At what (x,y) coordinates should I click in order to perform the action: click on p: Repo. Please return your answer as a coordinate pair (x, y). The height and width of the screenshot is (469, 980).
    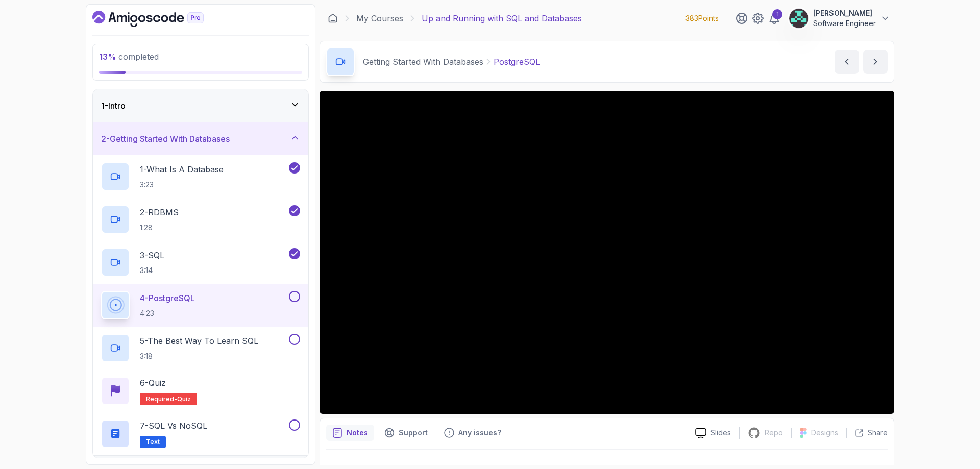
    Looking at the image, I should click on (774, 433).